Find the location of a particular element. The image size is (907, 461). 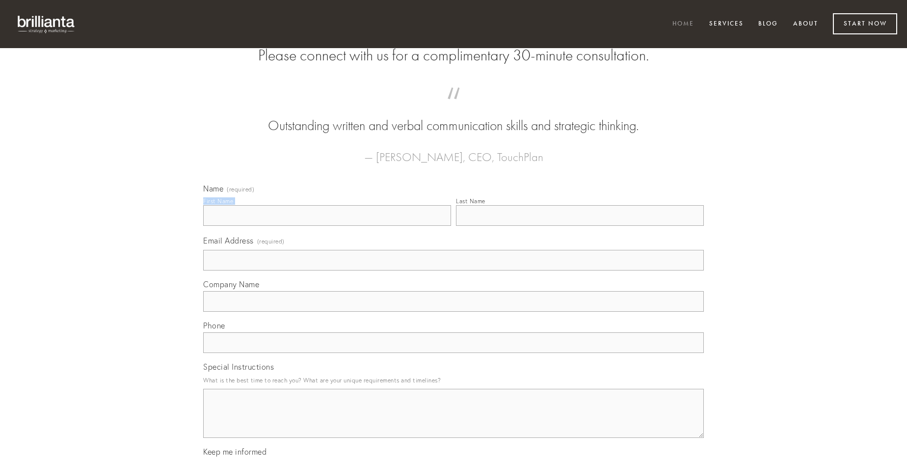

span: Email Address is located at coordinates (228, 241).